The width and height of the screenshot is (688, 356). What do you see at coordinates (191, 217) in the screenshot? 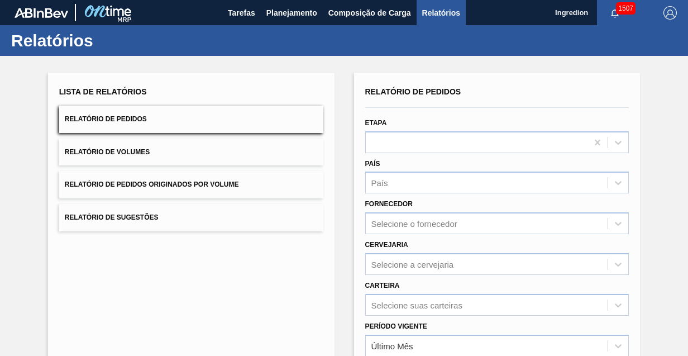
I see `button: Relatório de Sugestões` at bounding box center [191, 217].